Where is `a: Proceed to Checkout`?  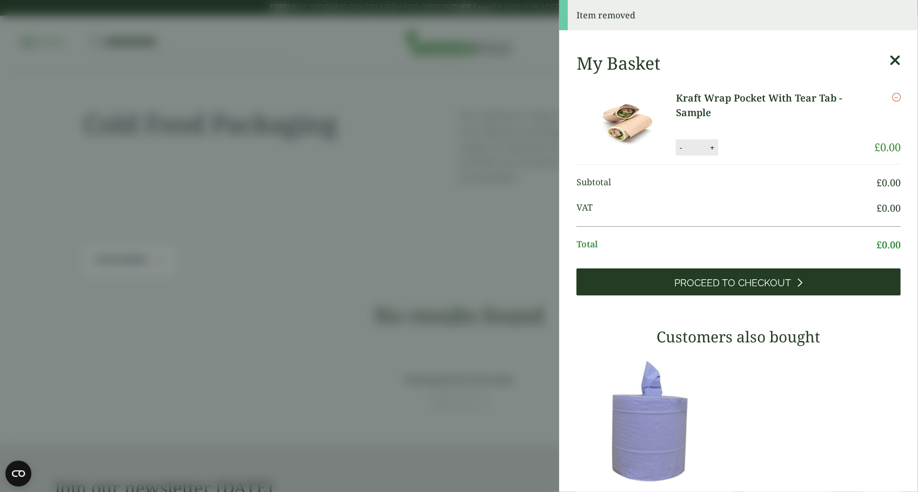 a: Proceed to Checkout is located at coordinates (739, 282).